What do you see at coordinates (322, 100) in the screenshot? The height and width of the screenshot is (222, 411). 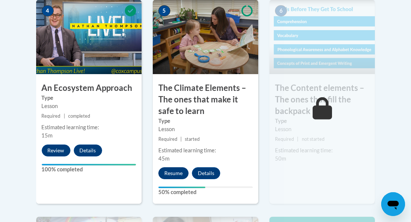 I see `h3: The Content elements – The ones that fill the backpack` at bounding box center [322, 100].